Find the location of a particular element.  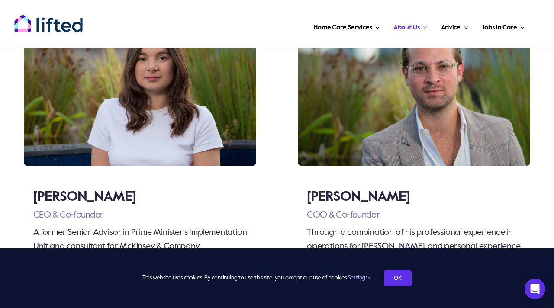

span: This website uses cookies. By continuing to use this site, you accept our use of cookies. is located at coordinates (256, 279).